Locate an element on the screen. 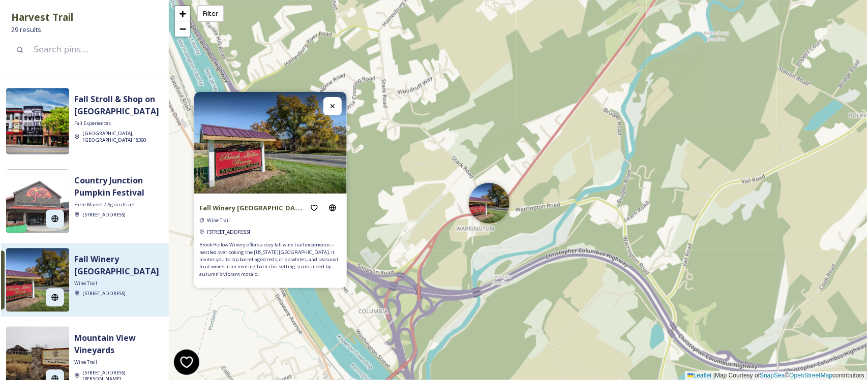 This screenshot has height=380, width=868. img: Shopping-Country-Junction-2-PoconoMtns0-aff2157dd77fab8_aff21785-efd5-492b-18c413223bec36c4.jpg is located at coordinates (38, 201).